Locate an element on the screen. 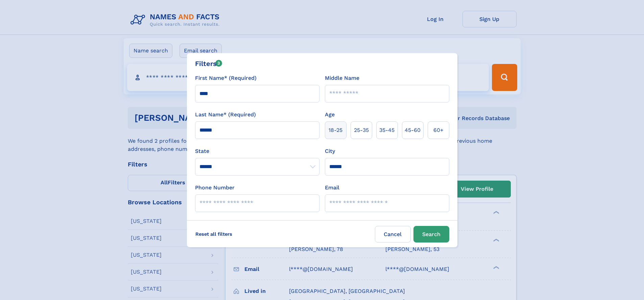 The height and width of the screenshot is (300, 644). span: 18‑25 is located at coordinates (335, 130).